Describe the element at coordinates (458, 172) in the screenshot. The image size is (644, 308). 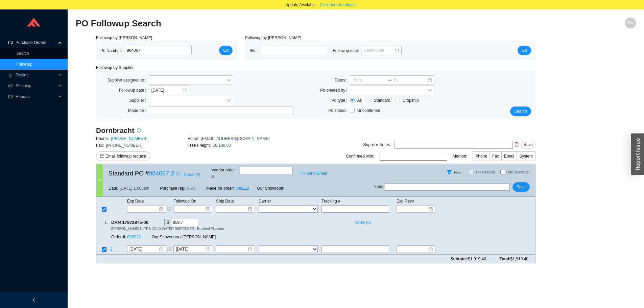
I see `span: Filter` at that location.